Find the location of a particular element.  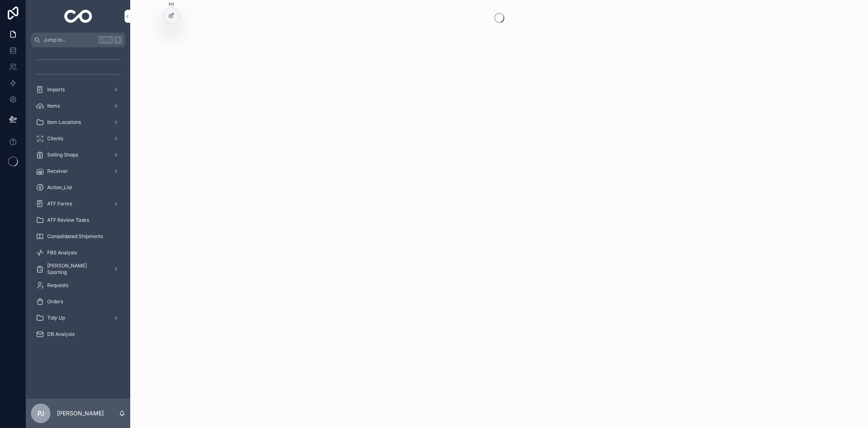

a: DB Analysis is located at coordinates (78, 334).